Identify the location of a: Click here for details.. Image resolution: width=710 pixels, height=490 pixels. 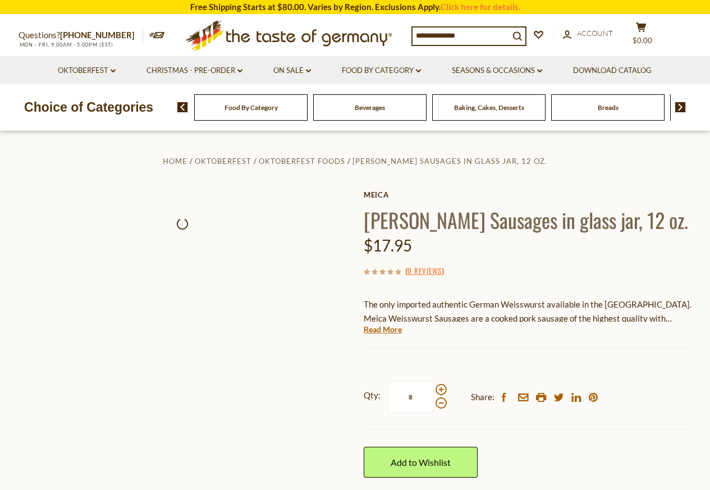
(480, 7).